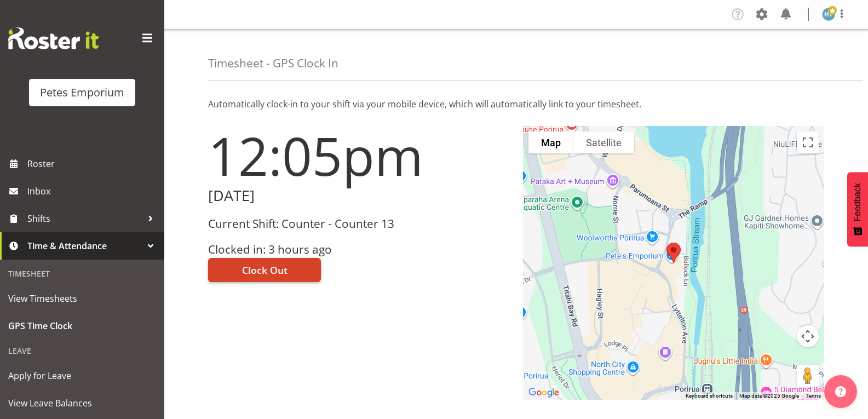  I want to click on img: help-xxl-2.png, so click(841, 392).